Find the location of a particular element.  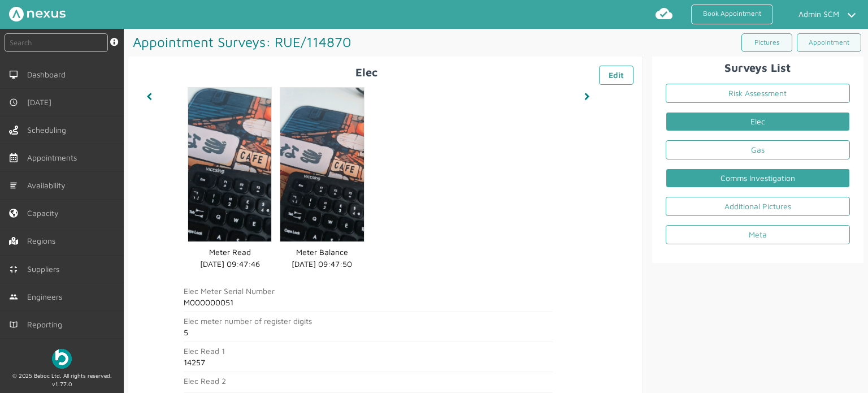

img: si_elec_meter_read_image.png is located at coordinates (229, 165).